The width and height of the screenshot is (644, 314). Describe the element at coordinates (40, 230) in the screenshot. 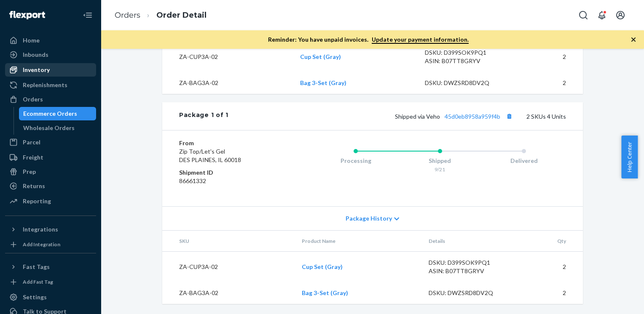

I see `div: Integrations` at that location.